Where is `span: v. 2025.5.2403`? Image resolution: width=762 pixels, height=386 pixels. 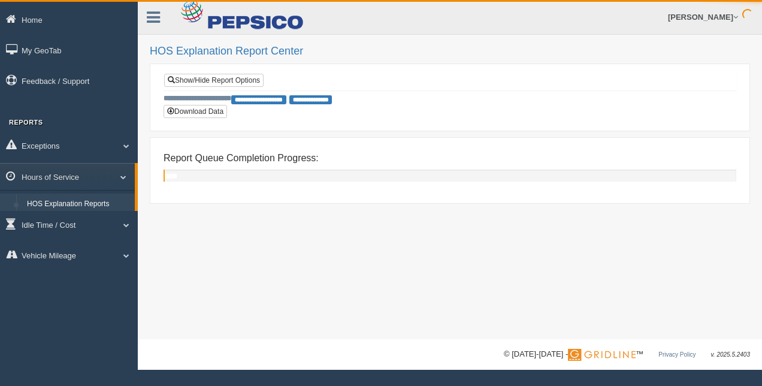
span: v. 2025.5.2403 is located at coordinates (730, 354).